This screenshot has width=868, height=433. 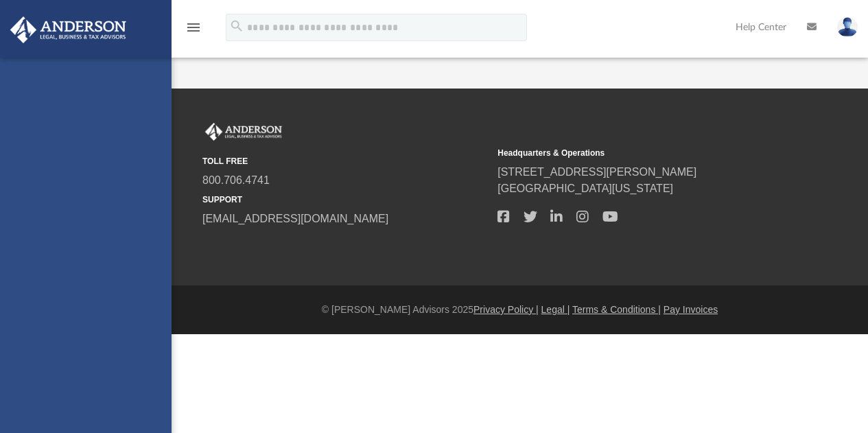 I want to click on small: TOLL FREE, so click(x=345, y=161).